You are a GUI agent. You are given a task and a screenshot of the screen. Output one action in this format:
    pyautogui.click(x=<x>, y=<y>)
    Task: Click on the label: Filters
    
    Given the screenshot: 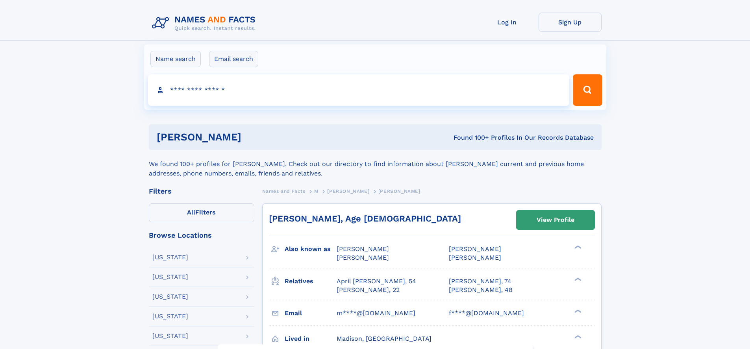 What is the action you would take?
    pyautogui.click(x=202, y=213)
    